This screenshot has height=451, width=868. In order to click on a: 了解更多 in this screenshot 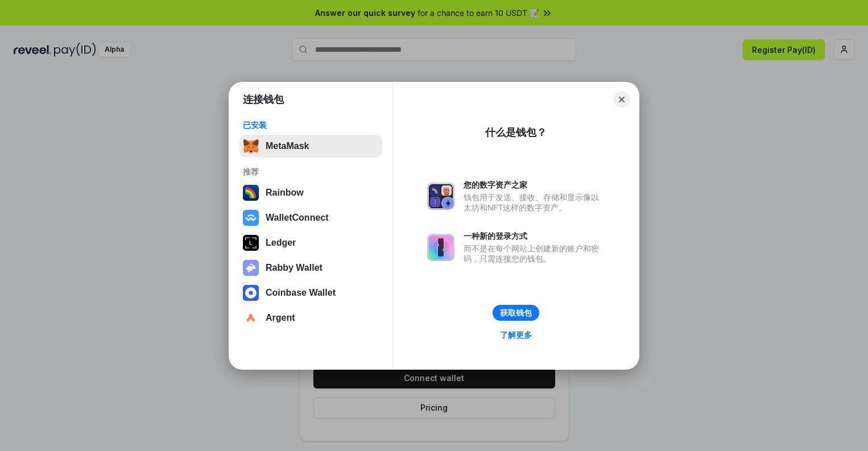, I will do `click(516, 335)`.